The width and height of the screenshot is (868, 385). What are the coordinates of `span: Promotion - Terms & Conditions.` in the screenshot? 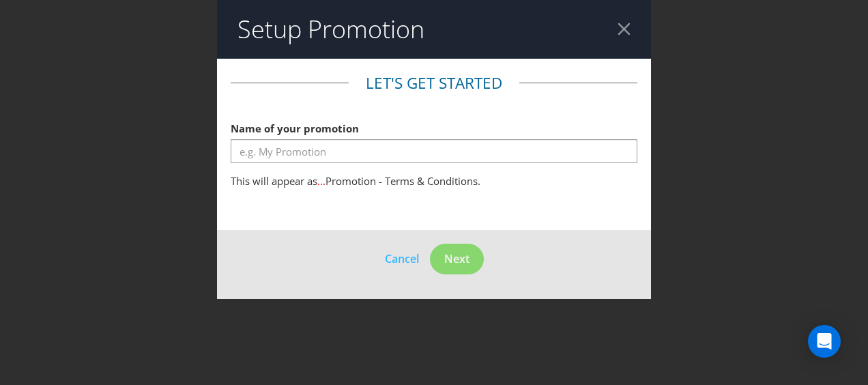 It's located at (403, 181).